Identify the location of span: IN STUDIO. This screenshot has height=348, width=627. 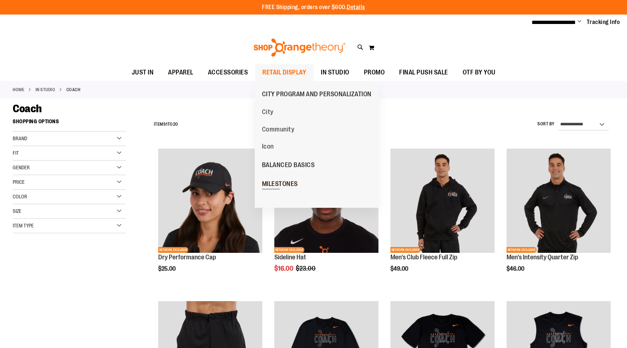
(335, 72).